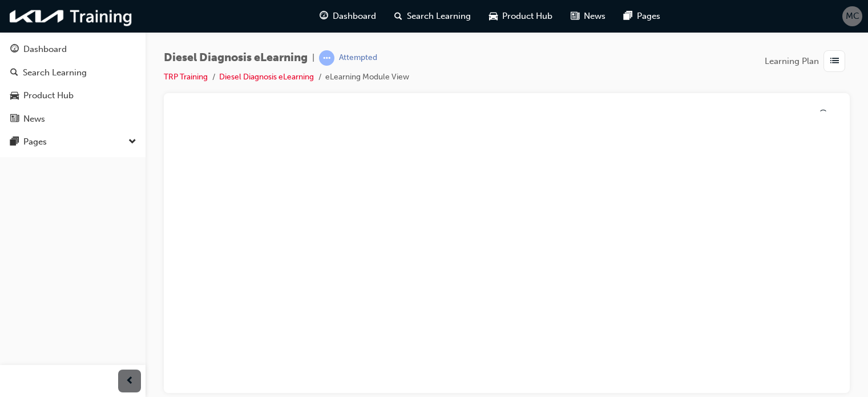 The image size is (868, 397). I want to click on a: Product Hub, so click(72, 96).